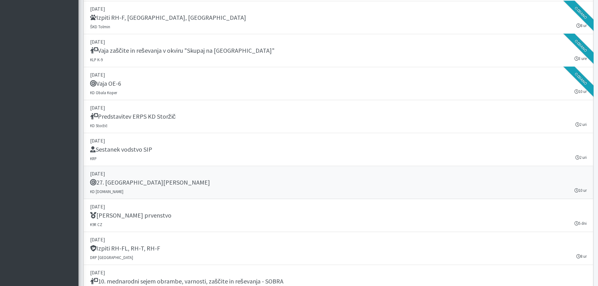 The image size is (598, 286). I want to click on h5: Predstavitev ERPS KD Storžič, so click(133, 116).